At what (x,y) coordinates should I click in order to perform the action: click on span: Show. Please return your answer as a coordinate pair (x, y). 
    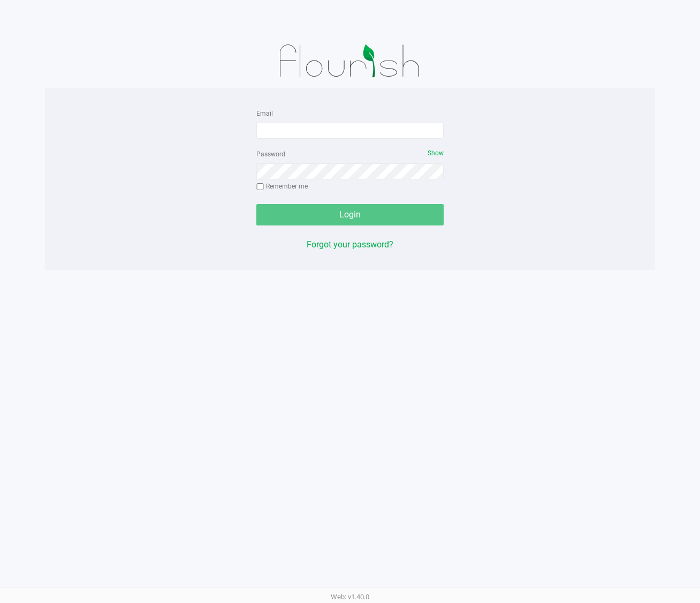
    Looking at the image, I should click on (435, 153).